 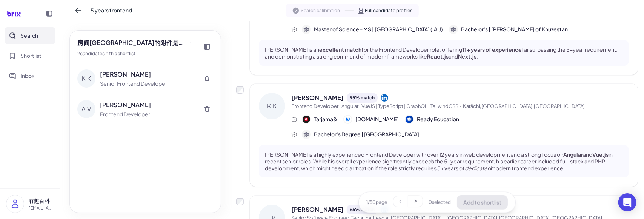 What do you see at coordinates (375, 106) in the screenshot?
I see `span: Frontend Developer | Angular | VueJS | TypeScript | GraphQL | TailwindCSS` at bounding box center [375, 106].